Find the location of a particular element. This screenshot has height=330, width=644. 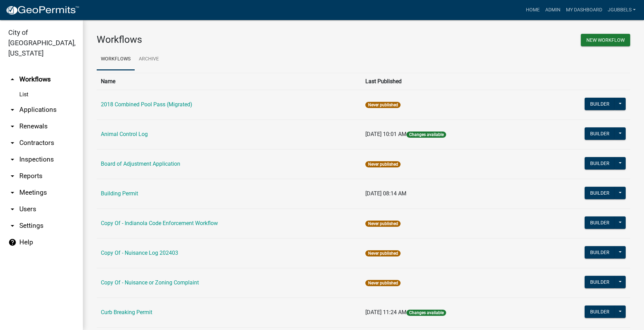

th: Last Published is located at coordinates (447, 81).